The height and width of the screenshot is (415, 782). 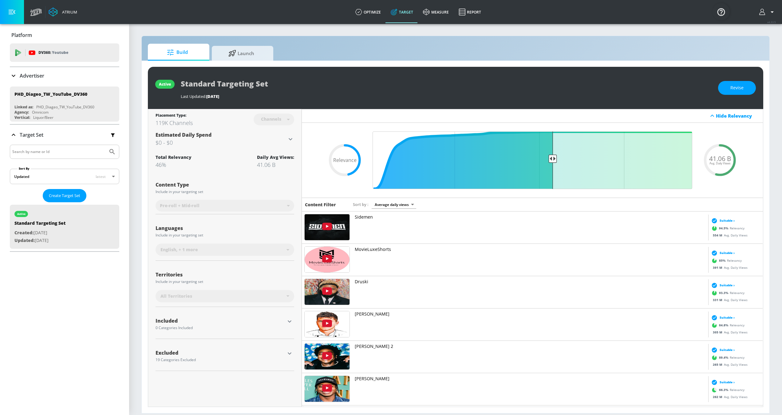 What do you see at coordinates (531, 260) in the screenshot?
I see `a: MovieLuxeShorts` at bounding box center [531, 260].